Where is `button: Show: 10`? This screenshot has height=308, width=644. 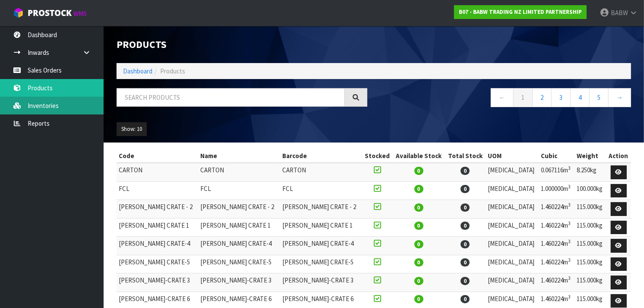 button: Show: 10 is located at coordinates (131, 129).